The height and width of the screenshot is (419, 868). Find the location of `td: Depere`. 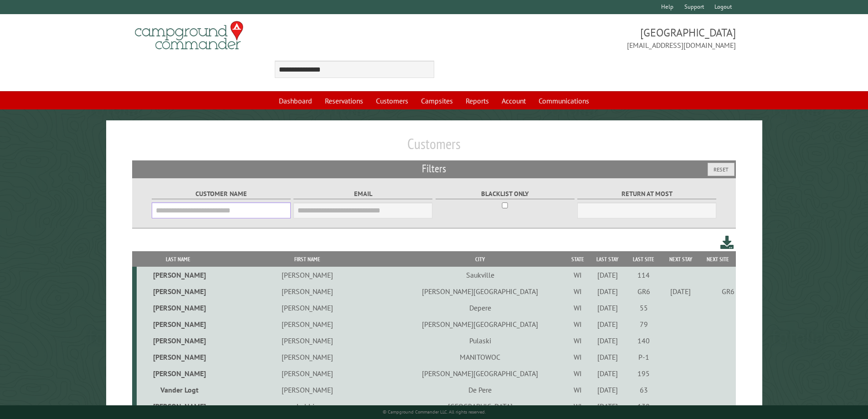

td: Depere is located at coordinates (479, 307).